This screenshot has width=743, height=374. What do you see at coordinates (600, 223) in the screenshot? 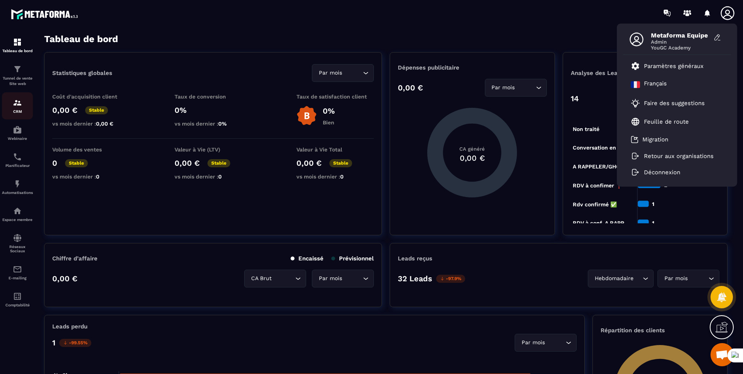
I see `tspan: RDV à conf. A RAPP...` at bounding box center [600, 223].